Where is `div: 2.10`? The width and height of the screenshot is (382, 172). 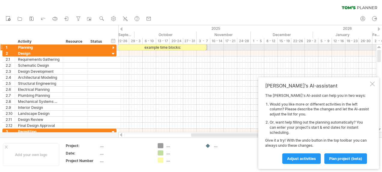 div: 2.10 is located at coordinates (10, 113).